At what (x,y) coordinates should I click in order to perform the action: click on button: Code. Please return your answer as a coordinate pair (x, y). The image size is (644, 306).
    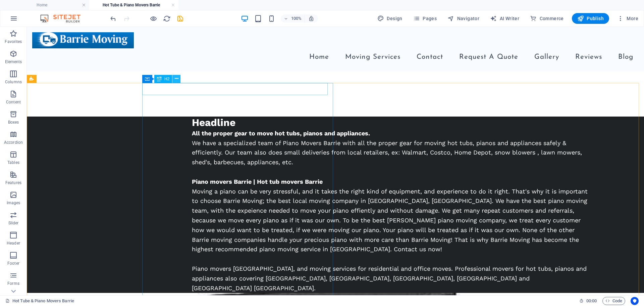
    Looking at the image, I should click on (614, 301).